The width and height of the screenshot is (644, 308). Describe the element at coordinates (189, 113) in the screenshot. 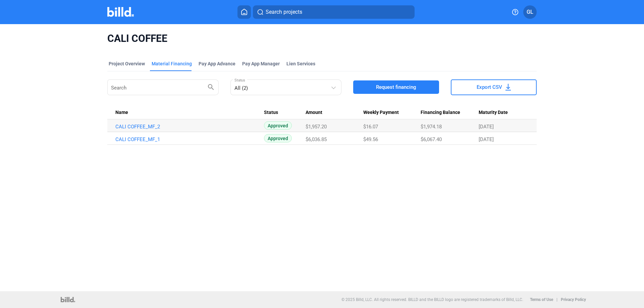

I see `div: Name` at that location.